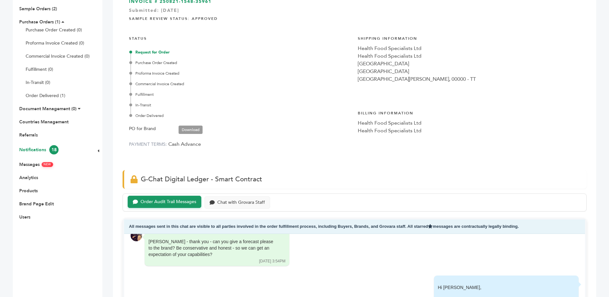  What do you see at coordinates (241, 116) in the screenshot?
I see `div: Order Delivered` at bounding box center [241, 116].